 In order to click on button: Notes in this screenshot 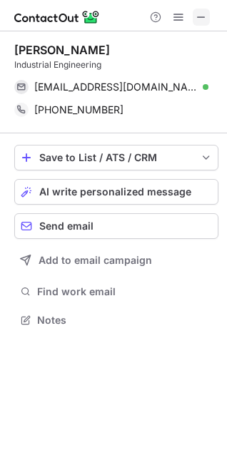, I will do `click(116, 320)`.